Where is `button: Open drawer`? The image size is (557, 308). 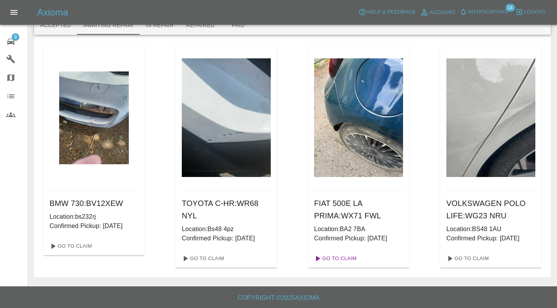
button: Open drawer is located at coordinates (14, 12).